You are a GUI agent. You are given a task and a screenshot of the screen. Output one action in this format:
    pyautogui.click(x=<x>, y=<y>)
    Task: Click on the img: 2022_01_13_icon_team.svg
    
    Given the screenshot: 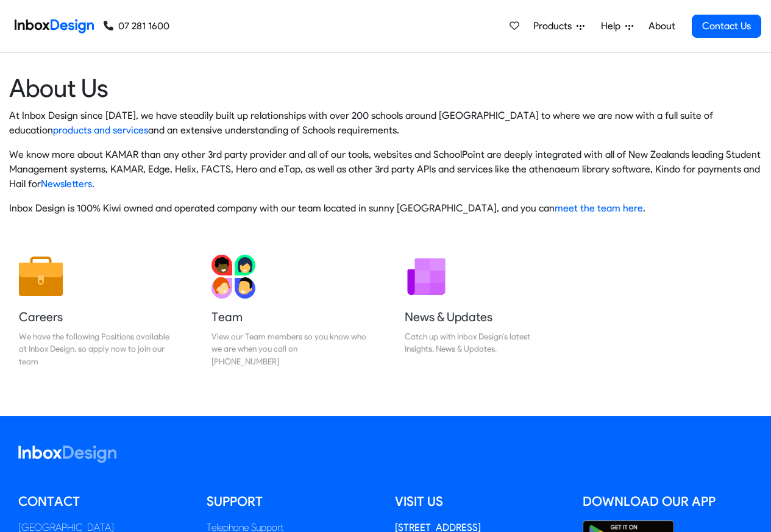 What is the action you would take?
    pyautogui.click(x=233, y=276)
    